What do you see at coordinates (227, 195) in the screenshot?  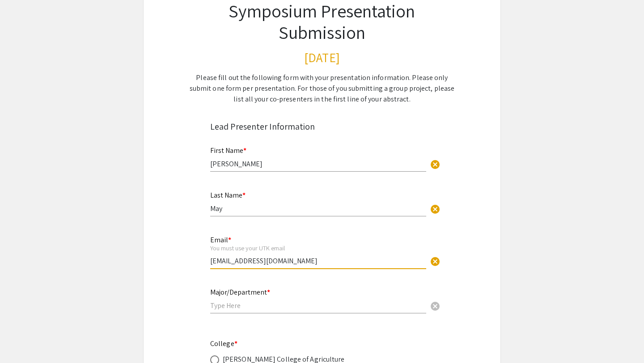 I see `mat-label: Last Name` at bounding box center [227, 195].